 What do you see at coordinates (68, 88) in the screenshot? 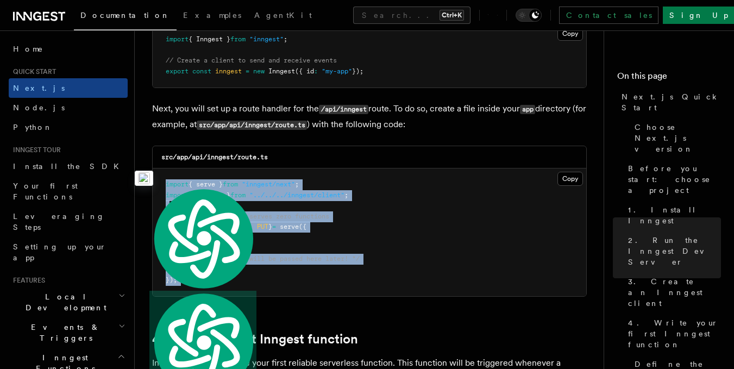
I see `a: Next.js` at bounding box center [68, 88].